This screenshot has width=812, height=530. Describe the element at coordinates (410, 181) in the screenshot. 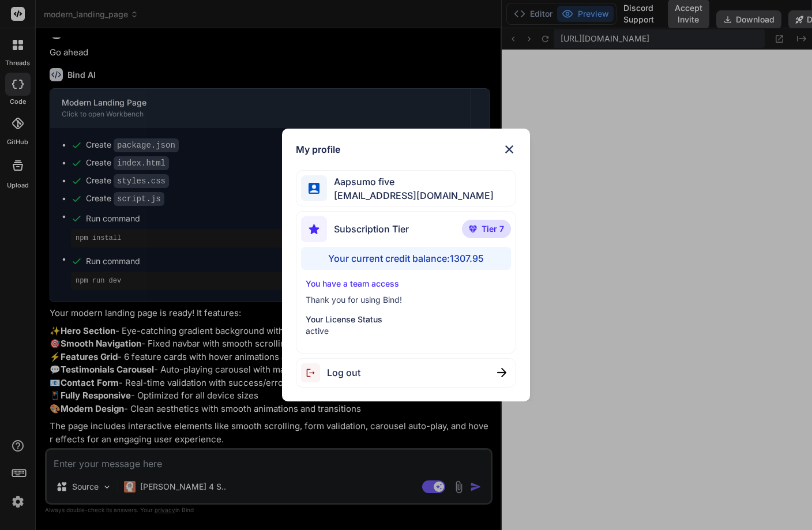

I see `span: Aapsumo five` at that location.